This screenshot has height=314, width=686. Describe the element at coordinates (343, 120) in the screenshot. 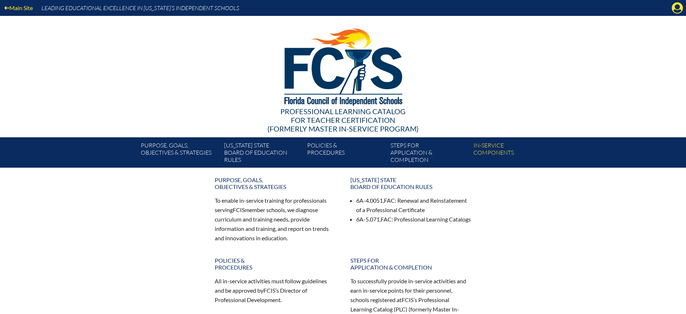

I see `div: Professional Learning Catalog (formerly Master In-service Program)` at that location.